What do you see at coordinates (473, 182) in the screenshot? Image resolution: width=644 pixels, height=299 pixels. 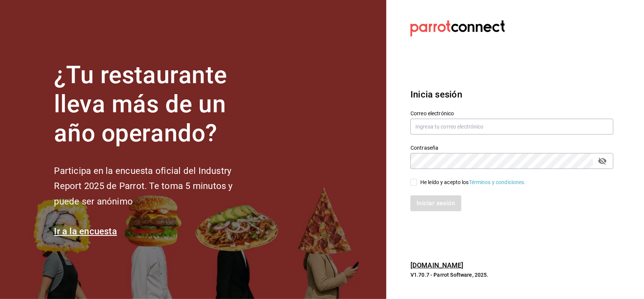 I see `div: He leído y acepto los` at bounding box center [473, 182].